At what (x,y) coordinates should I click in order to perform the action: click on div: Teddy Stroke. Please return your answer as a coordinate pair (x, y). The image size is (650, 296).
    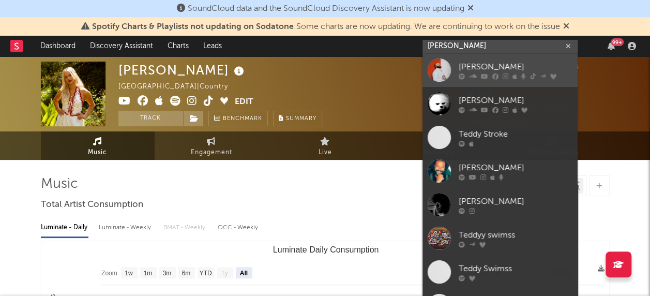
    Looking at the image, I should click on (516, 134).